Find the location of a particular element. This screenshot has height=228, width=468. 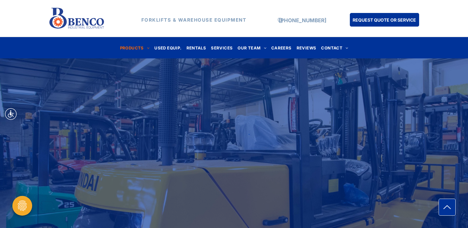

a: SERVICES is located at coordinates (222, 48).